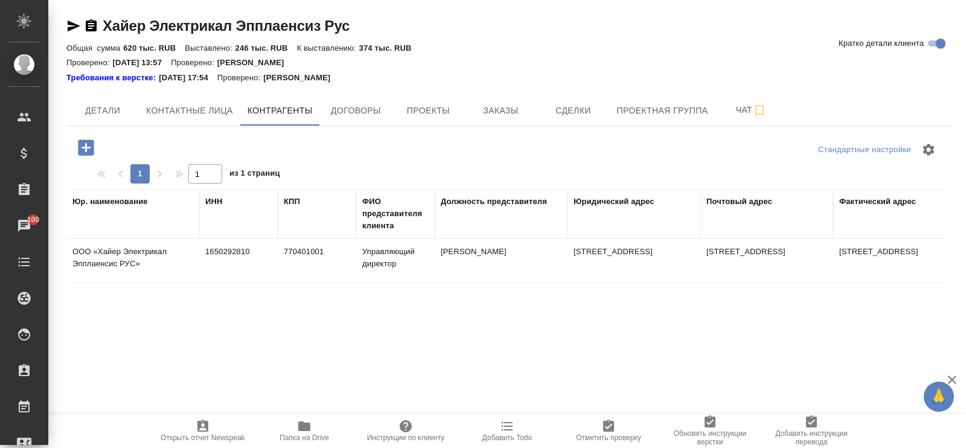  Describe the element at coordinates (24, 226) in the screenshot. I see `a: 100` at that location.